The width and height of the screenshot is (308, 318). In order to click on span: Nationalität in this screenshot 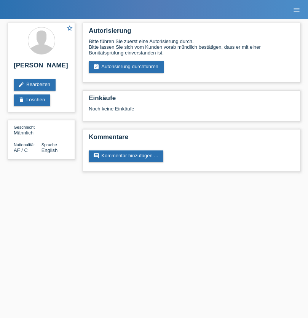, I will do `click(24, 145)`.